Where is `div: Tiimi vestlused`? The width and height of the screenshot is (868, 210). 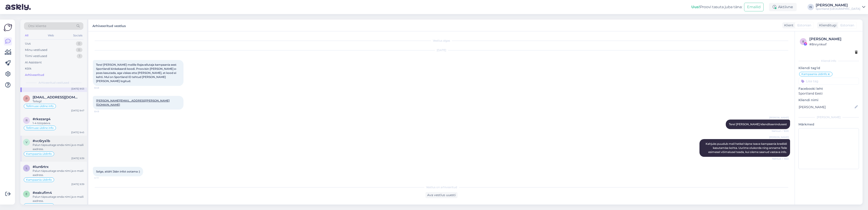
div: Tiimi vestlused is located at coordinates (36, 56).